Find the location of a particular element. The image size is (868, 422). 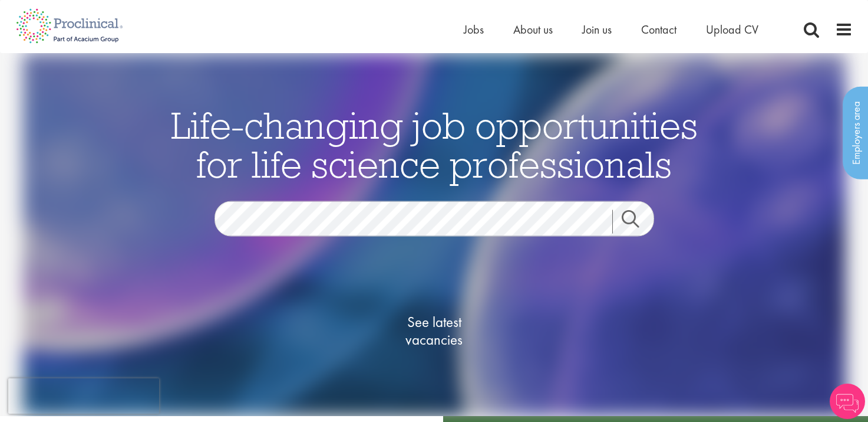

span: Join us is located at coordinates (597, 29).